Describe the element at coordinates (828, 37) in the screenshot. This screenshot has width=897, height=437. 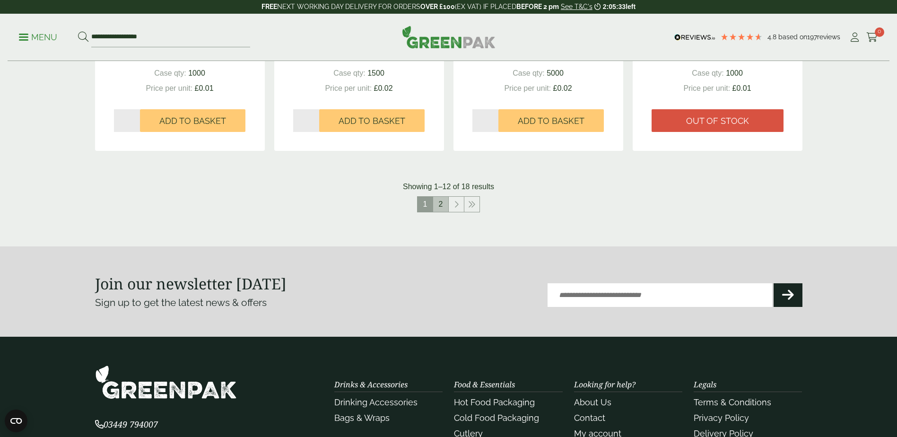
I see `span: reviews` at that location.